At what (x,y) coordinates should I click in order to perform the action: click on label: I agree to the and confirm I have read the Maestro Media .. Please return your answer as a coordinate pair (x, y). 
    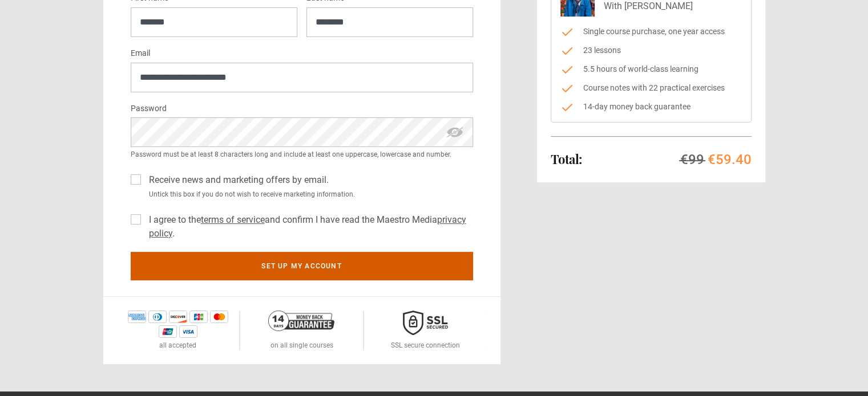
    Looking at the image, I should click on (309, 226).